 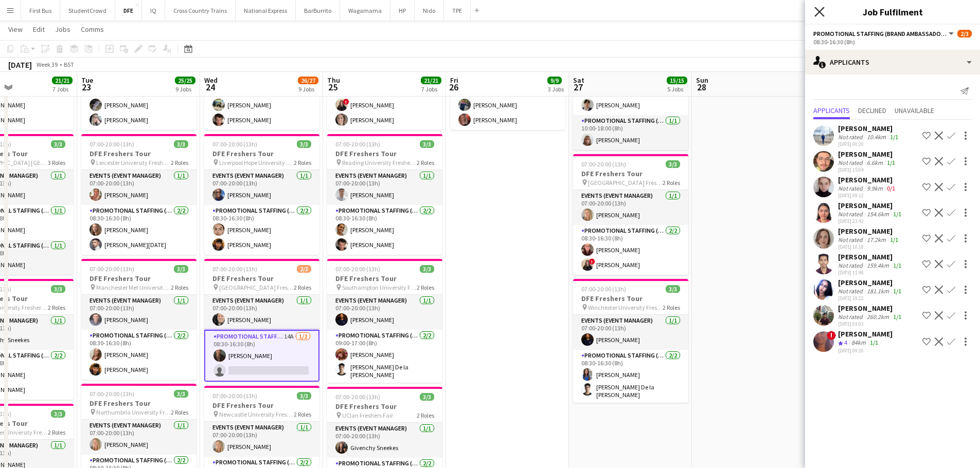 I want to click on app-skills-label: 0/1, so click(x=891, y=188).